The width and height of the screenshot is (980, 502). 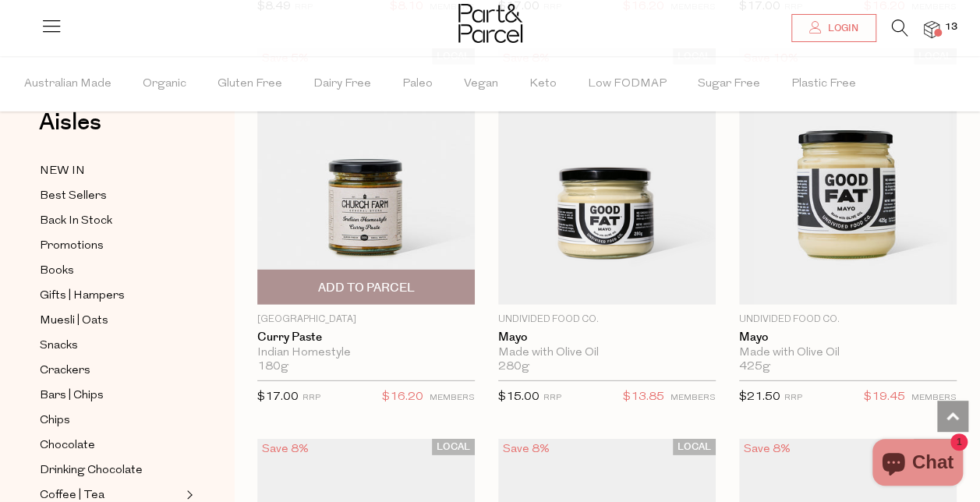 I want to click on span: 180g, so click(x=273, y=367).